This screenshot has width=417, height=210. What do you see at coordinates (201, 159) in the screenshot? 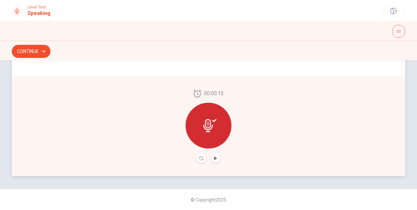
I see `button: Record Again` at bounding box center [201, 159].